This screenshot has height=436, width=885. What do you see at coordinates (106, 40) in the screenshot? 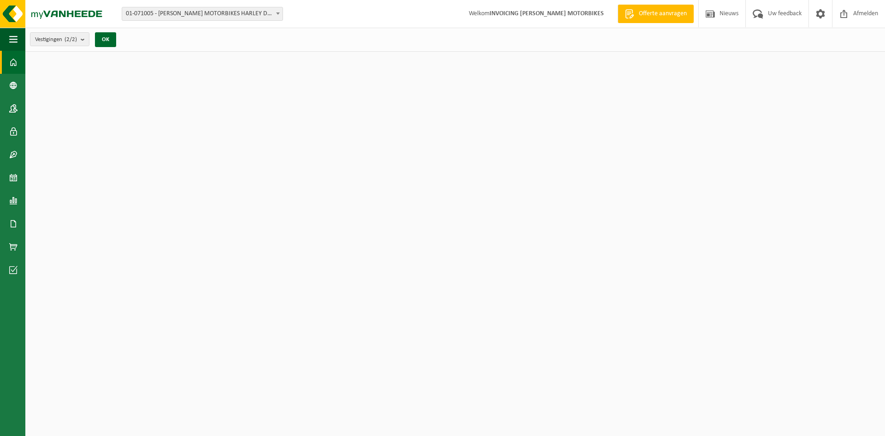
I see `button: OK` at bounding box center [106, 40].